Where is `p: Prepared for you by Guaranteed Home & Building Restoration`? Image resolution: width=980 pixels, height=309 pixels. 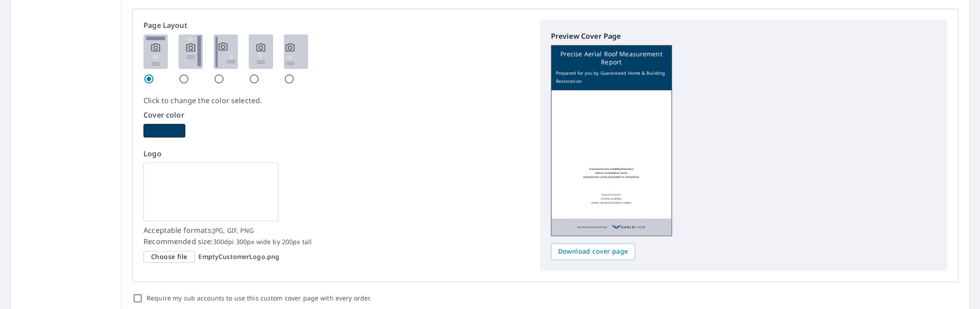
p: Prepared for you by Guaranteed Home & Building Restoration is located at coordinates (611, 77).